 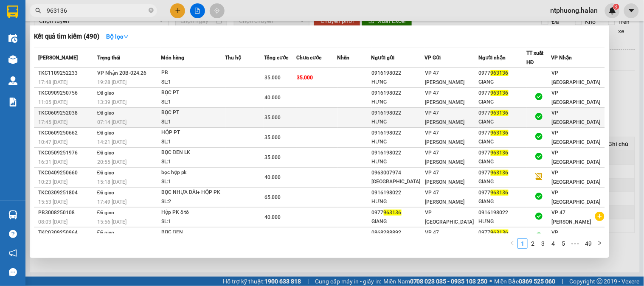 What do you see at coordinates (543, 243) in the screenshot?
I see `li: 3` at bounding box center [543, 243].